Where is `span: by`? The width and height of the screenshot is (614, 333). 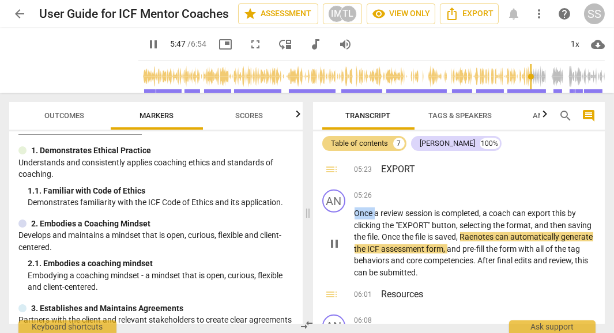
span: by is located at coordinates (572, 213).